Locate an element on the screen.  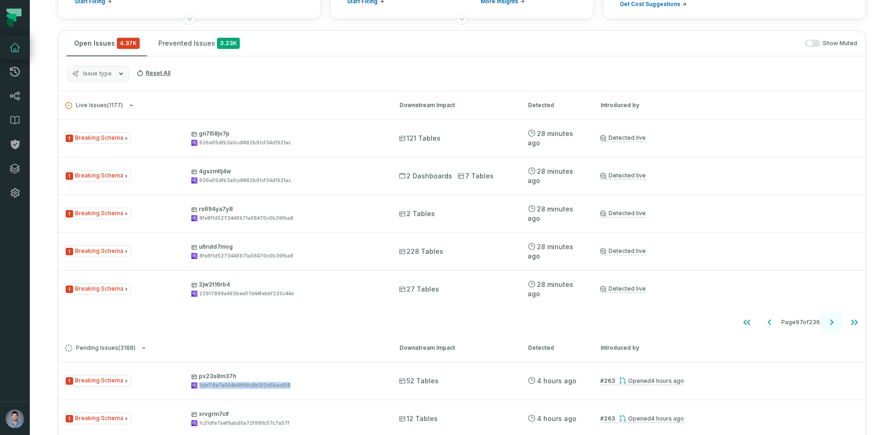
div: 22917889a493bee07d44febbf220c44e is located at coordinates (246, 293).